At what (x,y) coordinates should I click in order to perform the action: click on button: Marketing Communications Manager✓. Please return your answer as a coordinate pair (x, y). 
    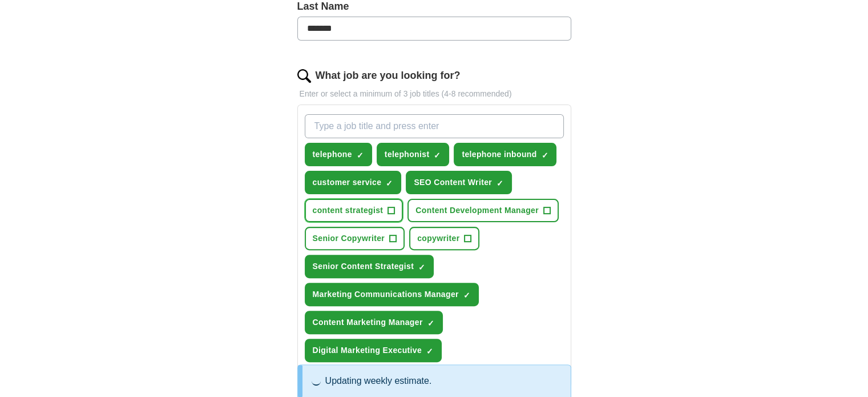
    Looking at the image, I should click on (391, 294).